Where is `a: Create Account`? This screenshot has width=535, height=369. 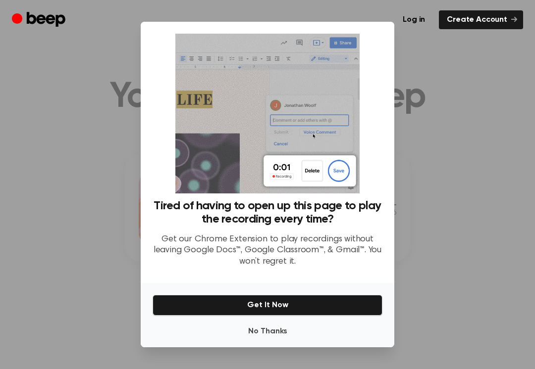
a: Create Account is located at coordinates (481, 20).